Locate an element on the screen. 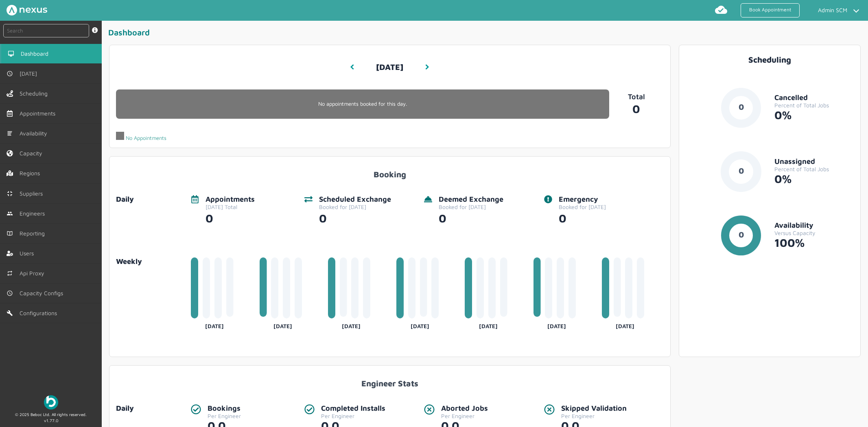 Image resolution: width=868 pixels, height=427 pixels. span: Suppliers is located at coordinates (32, 194).